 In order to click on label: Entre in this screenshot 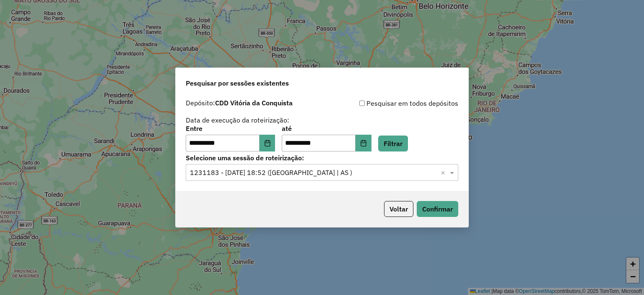, I will do `click(230, 129)`.